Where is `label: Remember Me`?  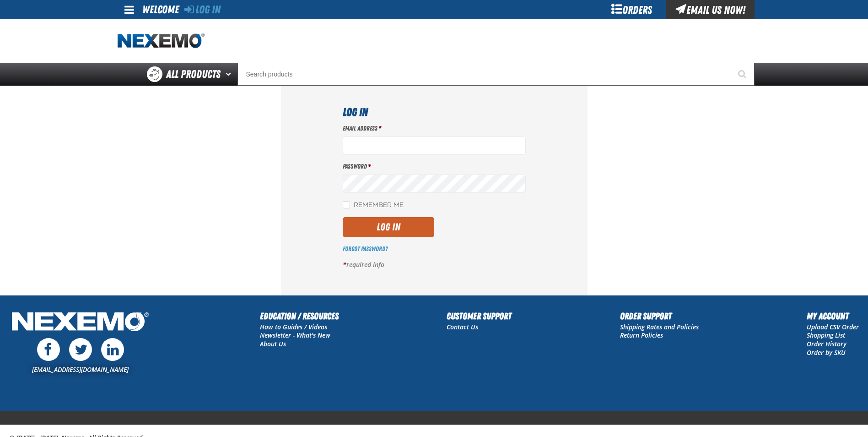 label: Remember Me is located at coordinates (373, 205).